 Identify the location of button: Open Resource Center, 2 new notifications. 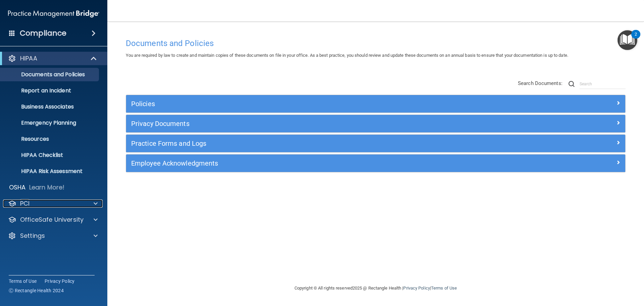
(628, 40).